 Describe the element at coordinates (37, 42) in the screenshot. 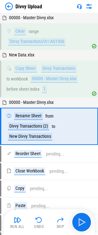

I see `div: 'Divvy Transactions'!A1:AG1506` at that location.